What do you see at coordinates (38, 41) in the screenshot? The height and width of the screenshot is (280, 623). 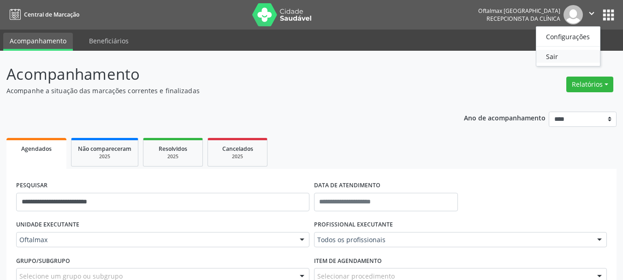 I see `a: Acompanhamento` at bounding box center [38, 41].